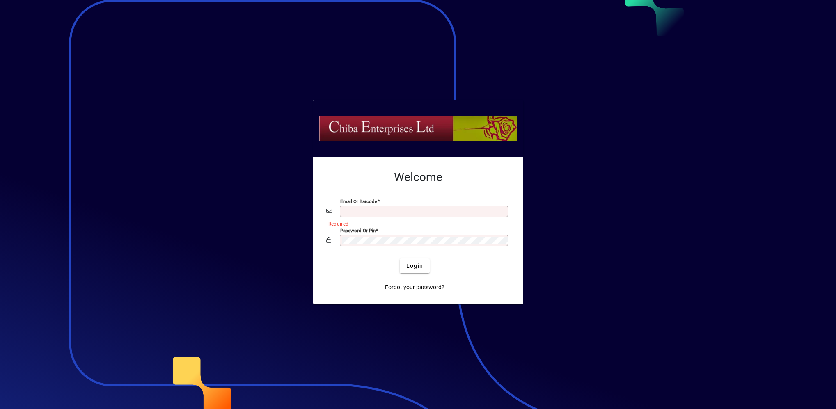 This screenshot has width=836, height=409. Describe the element at coordinates (414, 266) in the screenshot. I see `button: Login` at that location.